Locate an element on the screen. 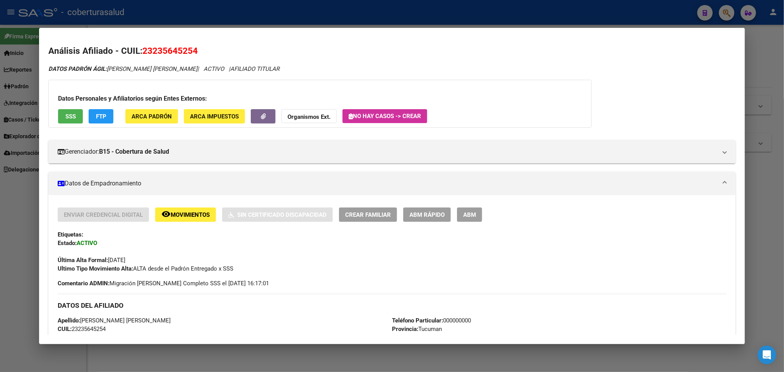  button: ARCA Padrón is located at coordinates (152, 116).